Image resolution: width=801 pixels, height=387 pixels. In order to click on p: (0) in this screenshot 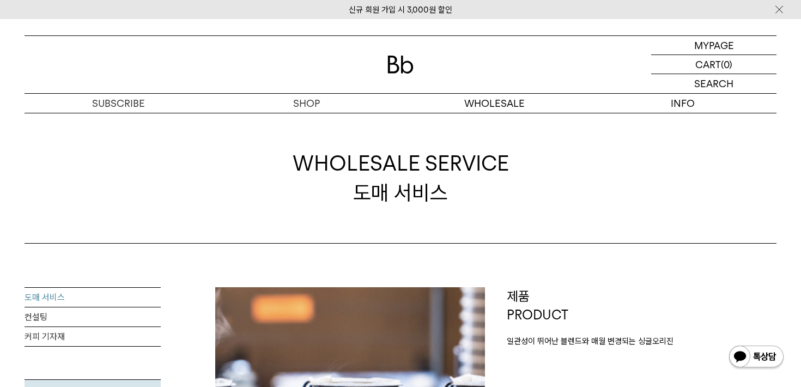, I will do `click(727, 64)`.